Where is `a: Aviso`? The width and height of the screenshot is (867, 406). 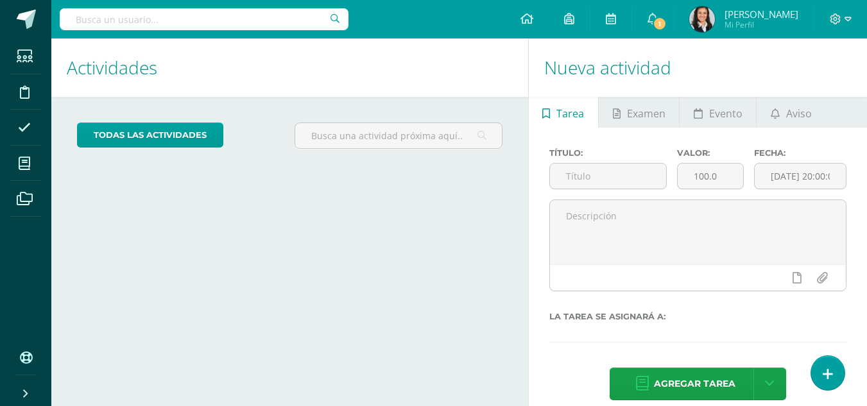
a: Aviso is located at coordinates (791, 112).